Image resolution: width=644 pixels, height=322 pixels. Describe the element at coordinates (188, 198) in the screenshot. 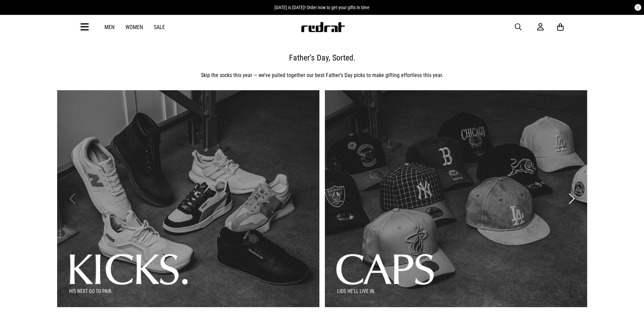

I see `div: 1 / 3` at that location.